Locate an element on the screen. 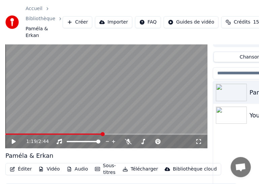 The image size is (259, 184). a: Ouvrir le chat is located at coordinates (241, 167).